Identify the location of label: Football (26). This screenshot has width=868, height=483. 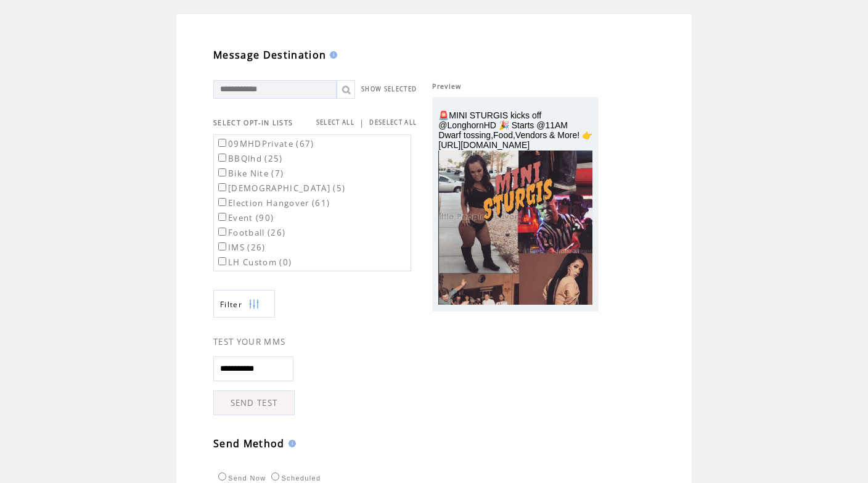
(250, 232).